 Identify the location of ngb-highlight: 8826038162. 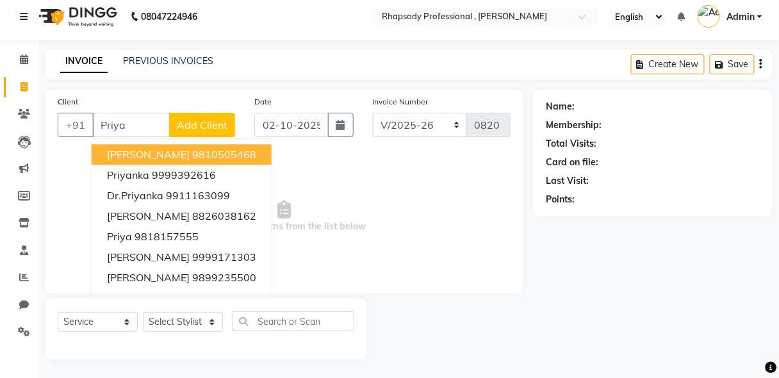
(224, 216).